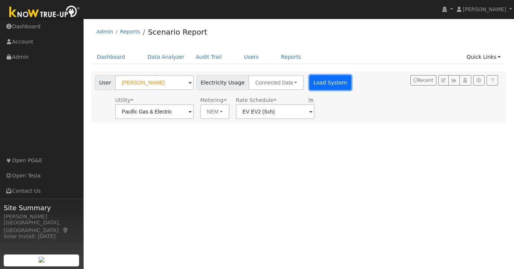 The width and height of the screenshot is (514, 269). What do you see at coordinates (424, 80) in the screenshot?
I see `button: Recent` at bounding box center [424, 80].